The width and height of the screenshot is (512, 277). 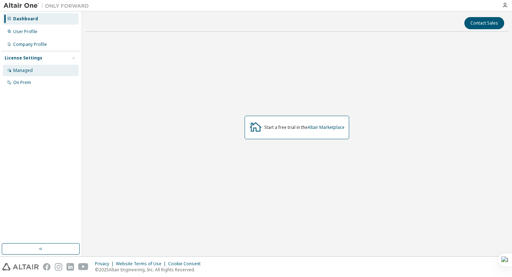 I want to click on img: instagram.svg, so click(x=58, y=267).